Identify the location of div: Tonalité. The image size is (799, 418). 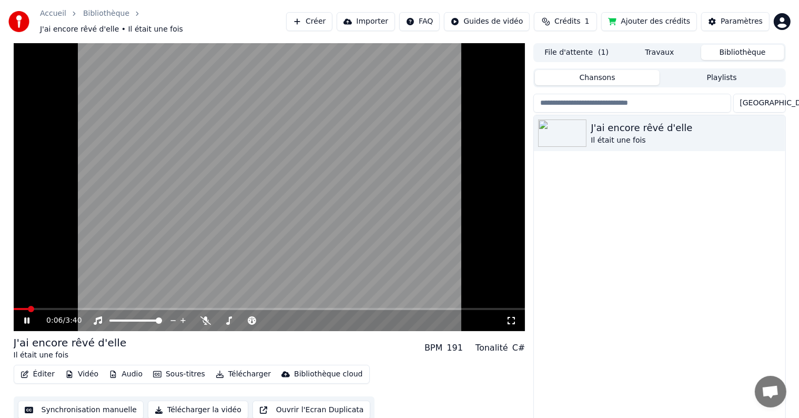
(492, 348).